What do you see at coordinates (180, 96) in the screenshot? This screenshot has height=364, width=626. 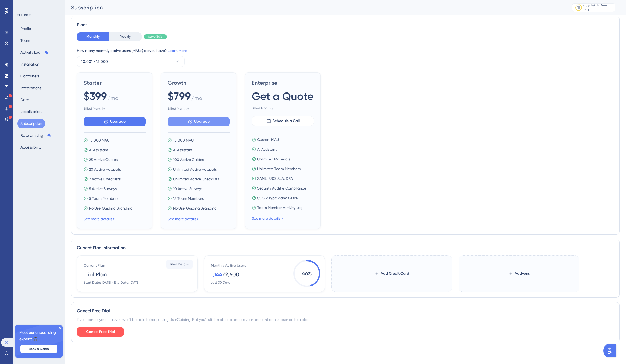 I see `span: $799` at bounding box center [180, 96].